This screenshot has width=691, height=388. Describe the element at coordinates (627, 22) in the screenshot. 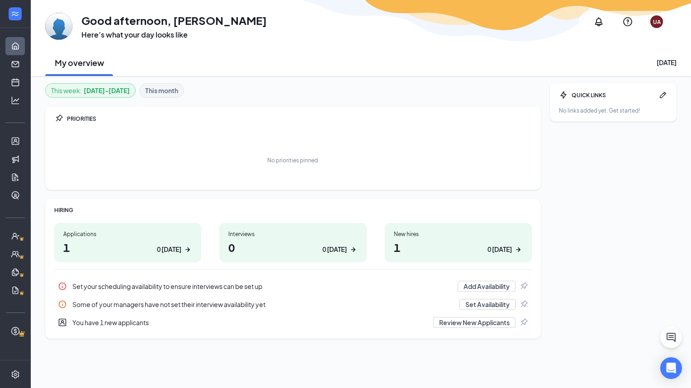

I see `svg: QuestionInfo` at that location.